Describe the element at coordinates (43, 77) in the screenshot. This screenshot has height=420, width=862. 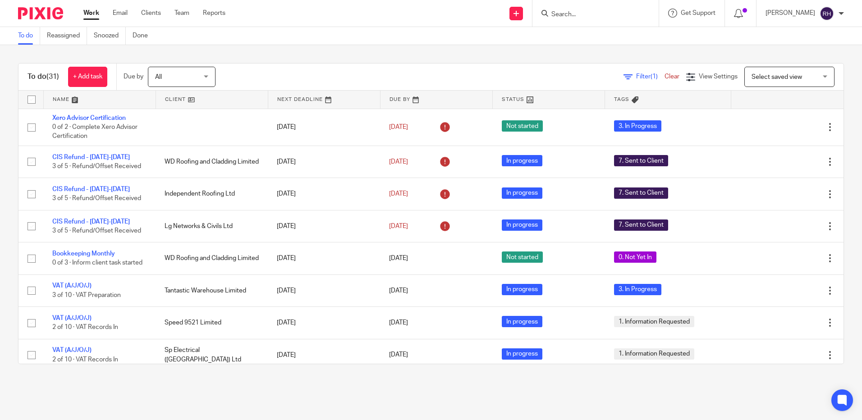
I see `h1: To do` at that location.